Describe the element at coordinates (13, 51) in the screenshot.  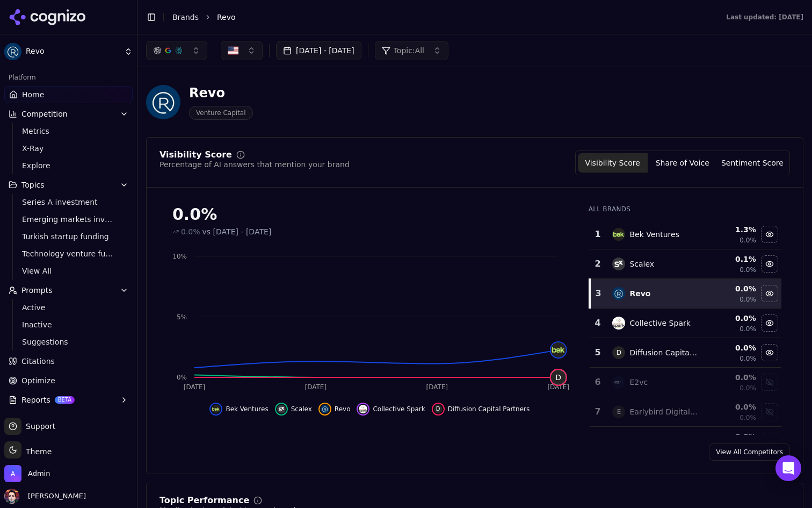
I see `img: Revo` at that location.